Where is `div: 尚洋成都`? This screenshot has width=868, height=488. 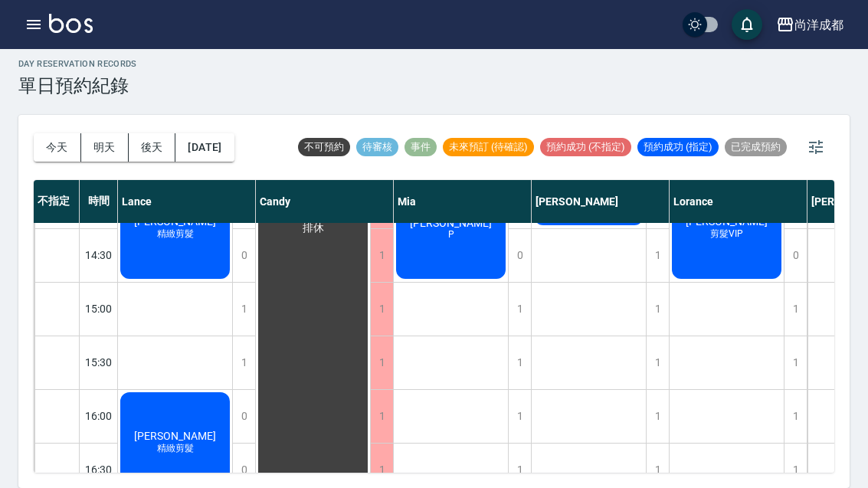
div: 尚洋成都 is located at coordinates (819, 25).